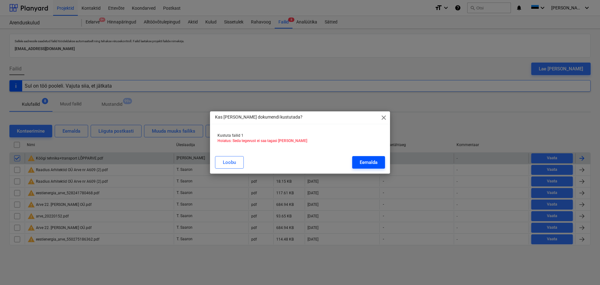 The image size is (600, 285). What do you see at coordinates (368, 162) in the screenshot?
I see `div: Eemalda` at bounding box center [368, 162].